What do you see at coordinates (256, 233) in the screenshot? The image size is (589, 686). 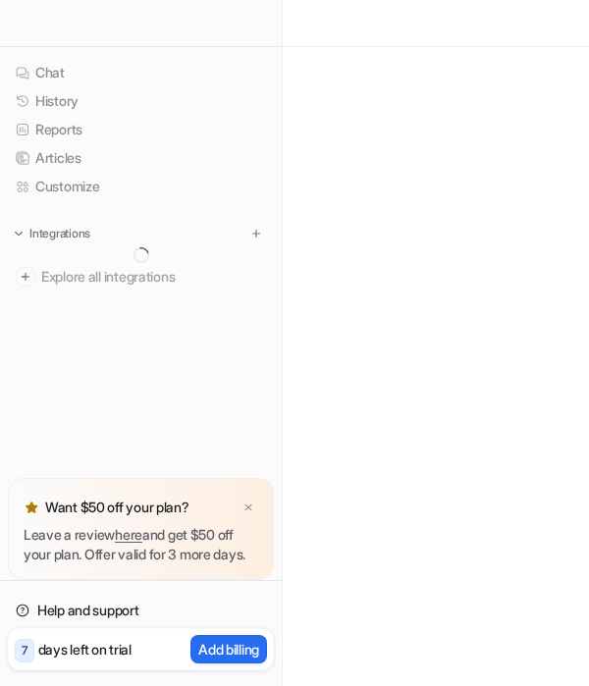 I see `img: menu_add.svg` at bounding box center [256, 233].